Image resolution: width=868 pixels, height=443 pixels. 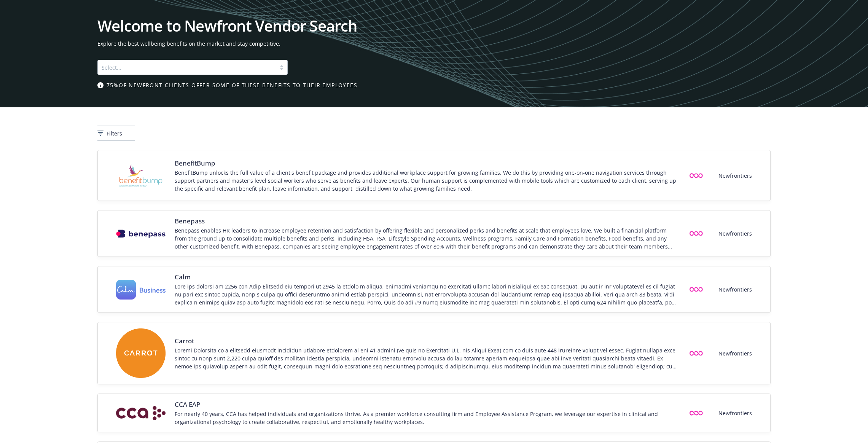 What do you see at coordinates (426, 163) in the screenshot?
I see `span: BenefitBump` at bounding box center [426, 163].